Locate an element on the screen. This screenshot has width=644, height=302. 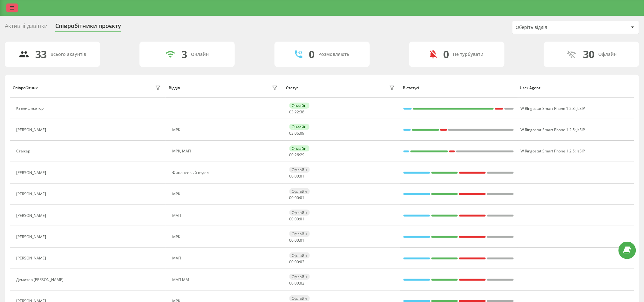
span: 38 is located at coordinates (302, 112).